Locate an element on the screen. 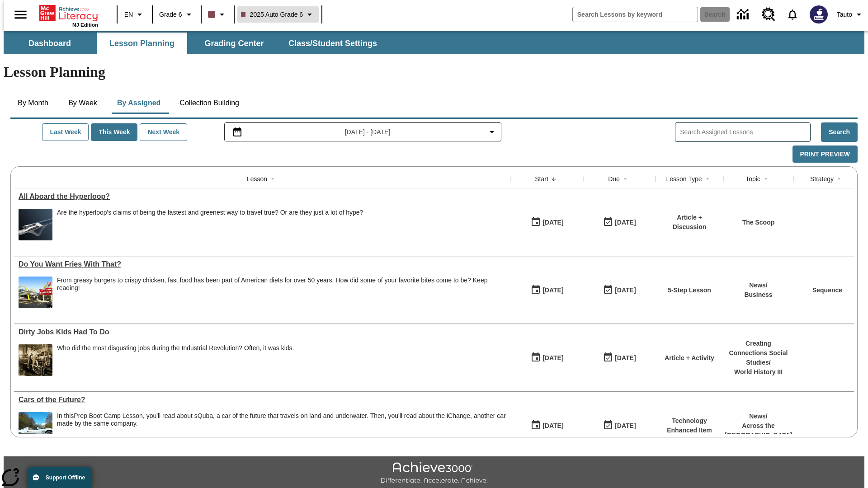 Image resolution: width=868 pixels, height=488 pixels. div: Due is located at coordinates (614, 179).